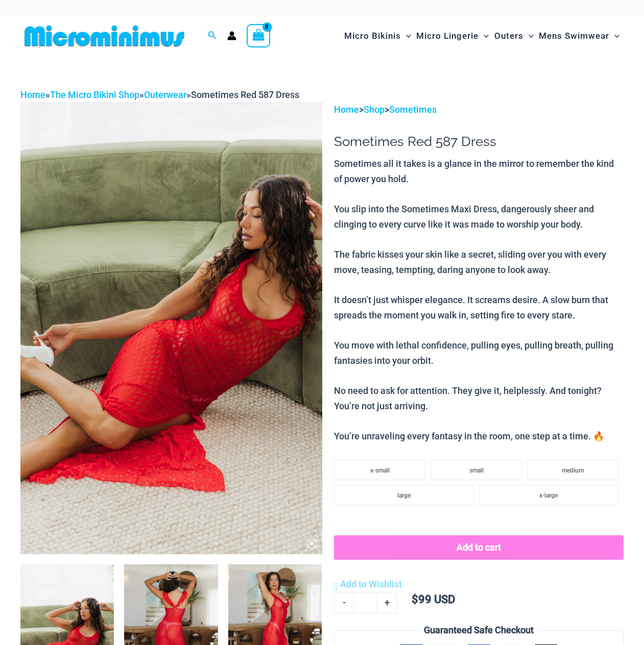 The width and height of the screenshot is (644, 645). What do you see at coordinates (212, 36) in the screenshot?
I see `a: Search icon link` at bounding box center [212, 36].